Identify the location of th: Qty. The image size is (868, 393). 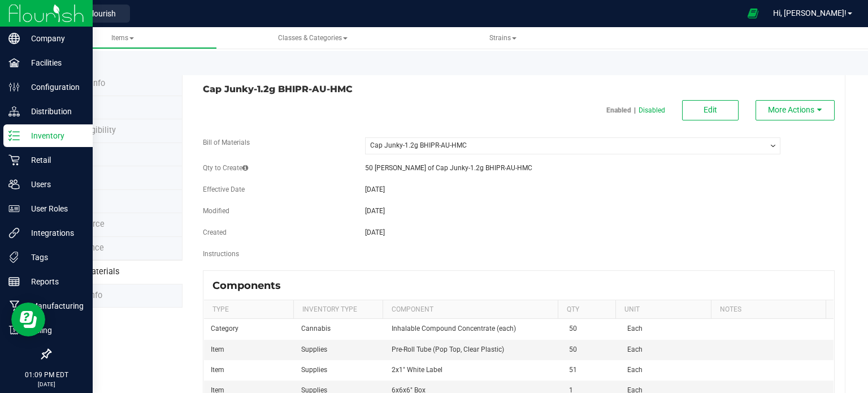
(587, 310).